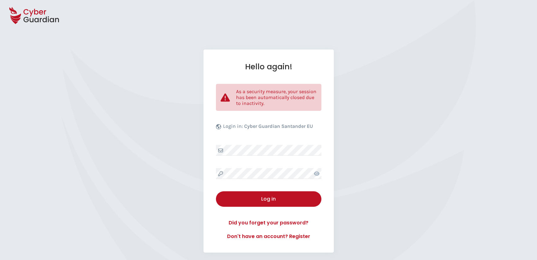 The image size is (537, 260). I want to click on a: Don't have an account? Register, so click(269, 237).